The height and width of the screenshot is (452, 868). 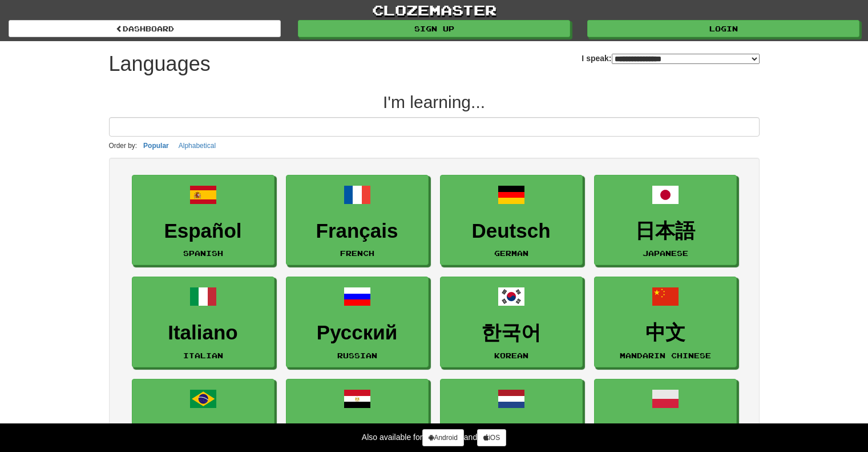 What do you see at coordinates (203, 231) in the screenshot?
I see `h3: Español` at bounding box center [203, 231].